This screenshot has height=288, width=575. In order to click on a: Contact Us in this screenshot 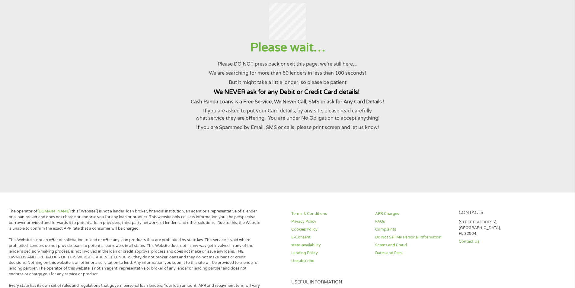, I will do `click(497, 241)`.